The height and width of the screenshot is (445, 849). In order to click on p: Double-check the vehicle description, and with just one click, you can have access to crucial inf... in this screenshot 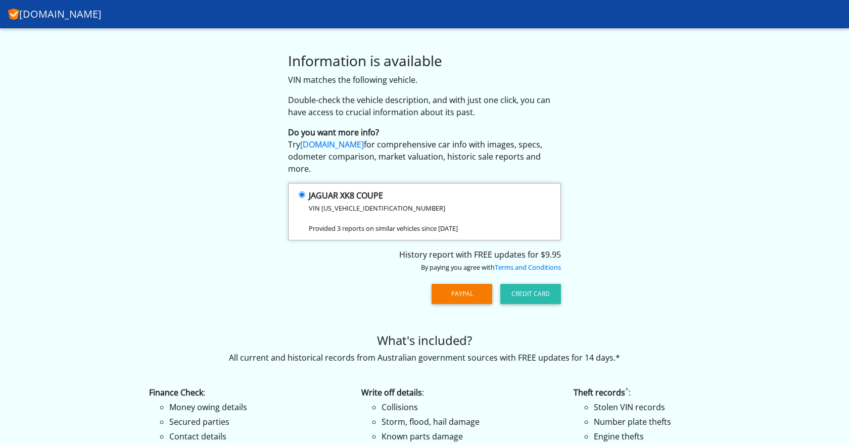, I will do `click(424, 106)`.